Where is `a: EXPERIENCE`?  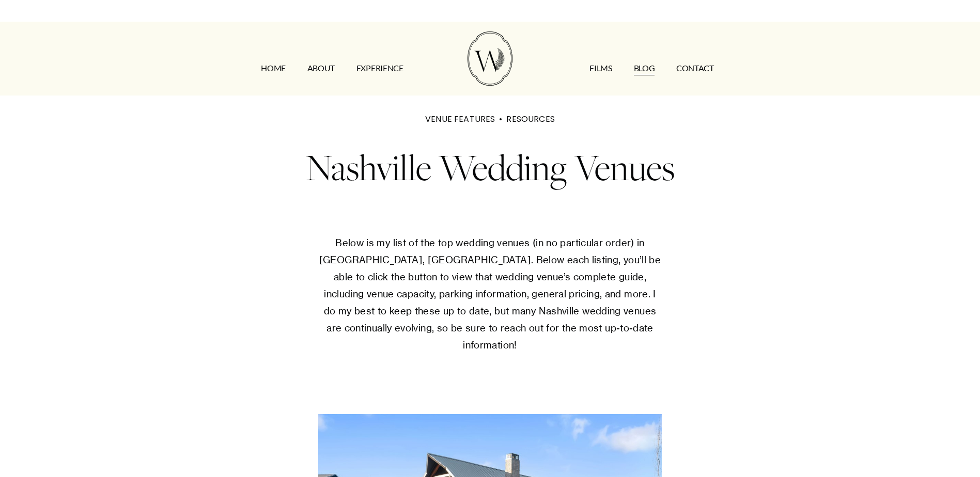 a: EXPERIENCE is located at coordinates (380, 68).